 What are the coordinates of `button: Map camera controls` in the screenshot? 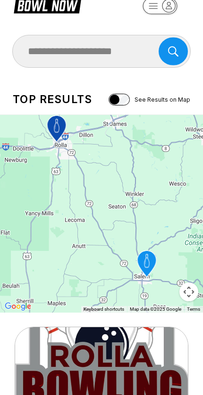 It's located at (188, 292).